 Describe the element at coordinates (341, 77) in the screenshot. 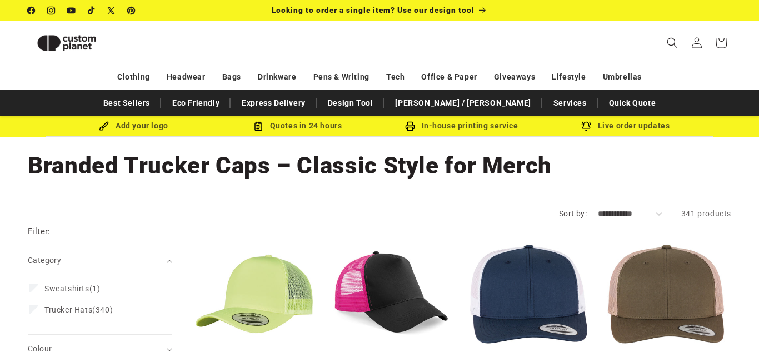

I see `a: Pens & Writing` at that location.